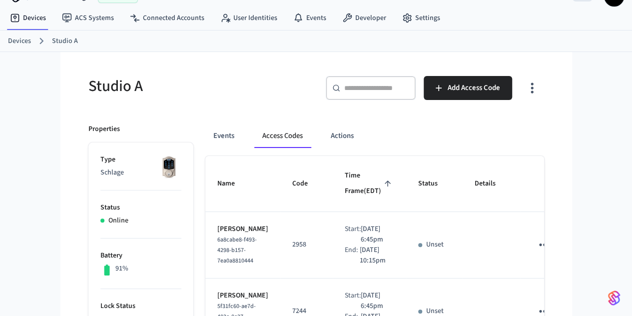 The image size is (632, 316). What do you see at coordinates (167, 18) in the screenshot?
I see `a: Connected Accounts` at bounding box center [167, 18].